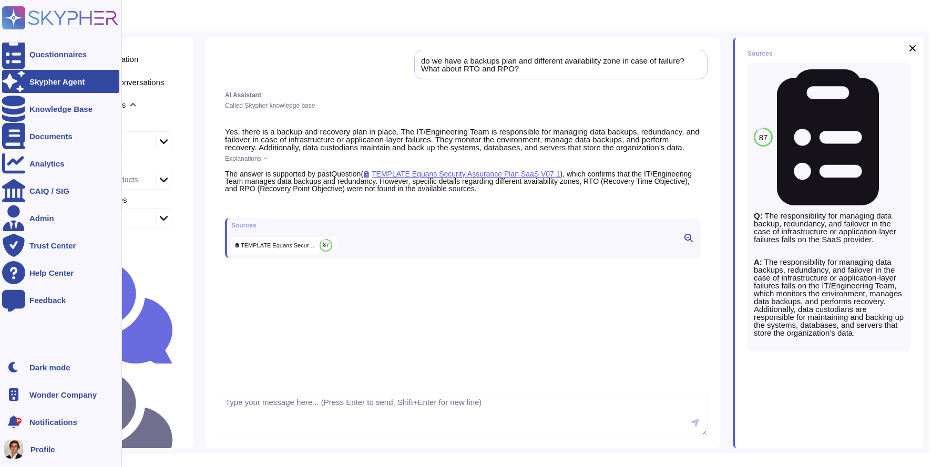  Describe the element at coordinates (60, 191) in the screenshot. I see `a: CAIQ / SIG` at that location.